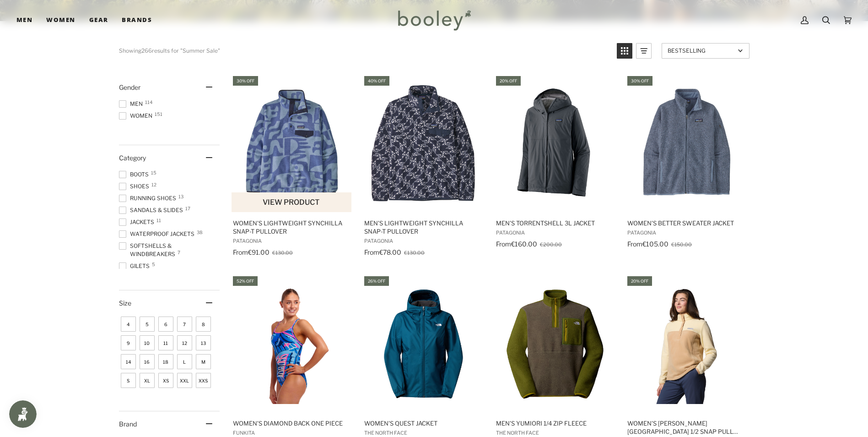 The image size is (868, 437). Describe the element at coordinates (423, 143) in the screenshot. I see `img: Patagonia Men's Lightweight Synchilla Snap-T Pullover Synched Flight / New Navy - Booley Galway` at that location.